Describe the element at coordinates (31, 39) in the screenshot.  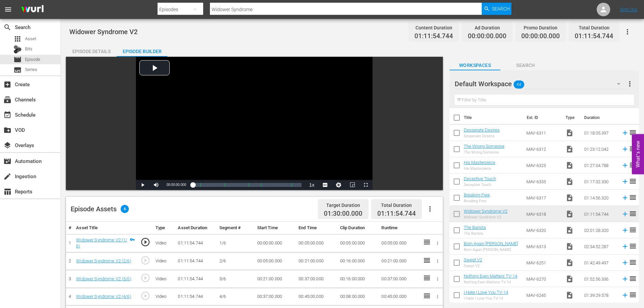
I see `span: Asset` at that location.